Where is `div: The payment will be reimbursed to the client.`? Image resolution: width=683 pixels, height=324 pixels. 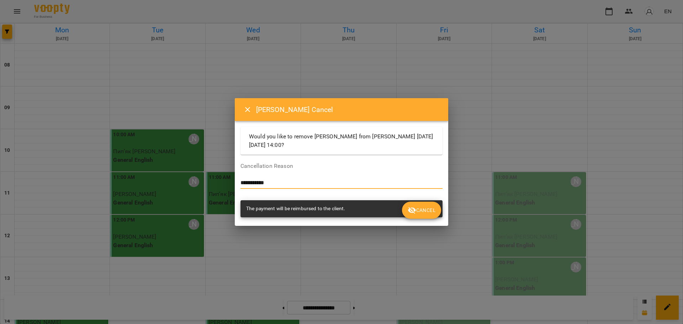
div: The payment will be reimbursed to the client. is located at coordinates (296, 209).